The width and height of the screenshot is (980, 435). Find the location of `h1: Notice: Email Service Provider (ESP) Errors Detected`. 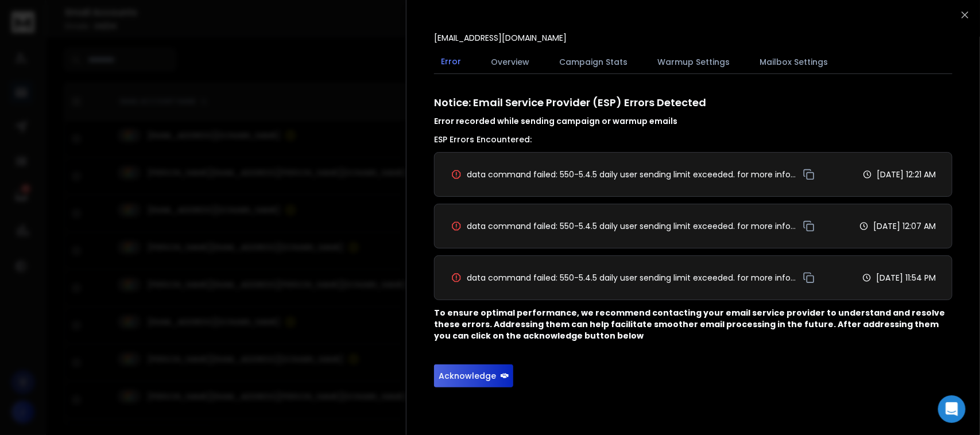

h1: Notice: Email Service Provider (ESP) Errors Detected is located at coordinates (693, 110).